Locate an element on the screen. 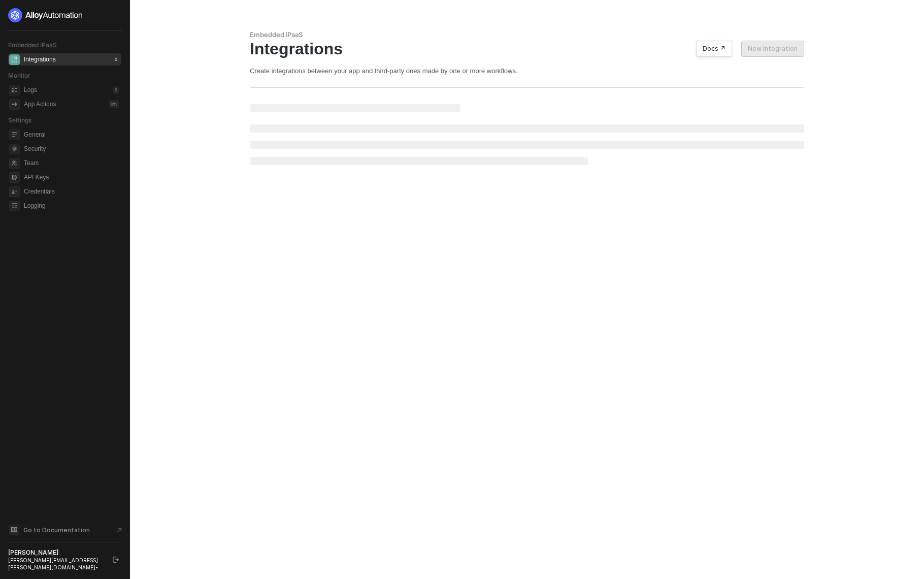 This screenshot has width=924, height=579. span: document-arrow is located at coordinates (120, 531).